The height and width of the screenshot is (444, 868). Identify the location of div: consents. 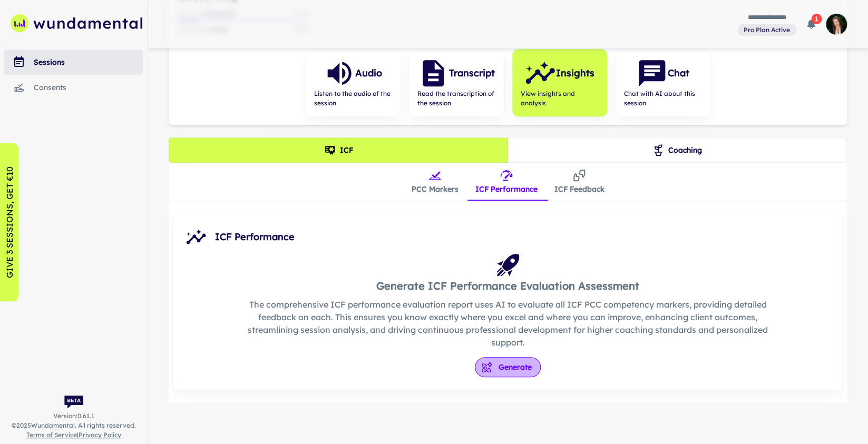
(88, 87).